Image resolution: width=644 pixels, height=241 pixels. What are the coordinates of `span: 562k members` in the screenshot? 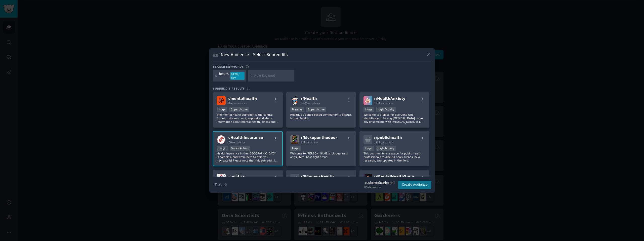 It's located at (237, 103).